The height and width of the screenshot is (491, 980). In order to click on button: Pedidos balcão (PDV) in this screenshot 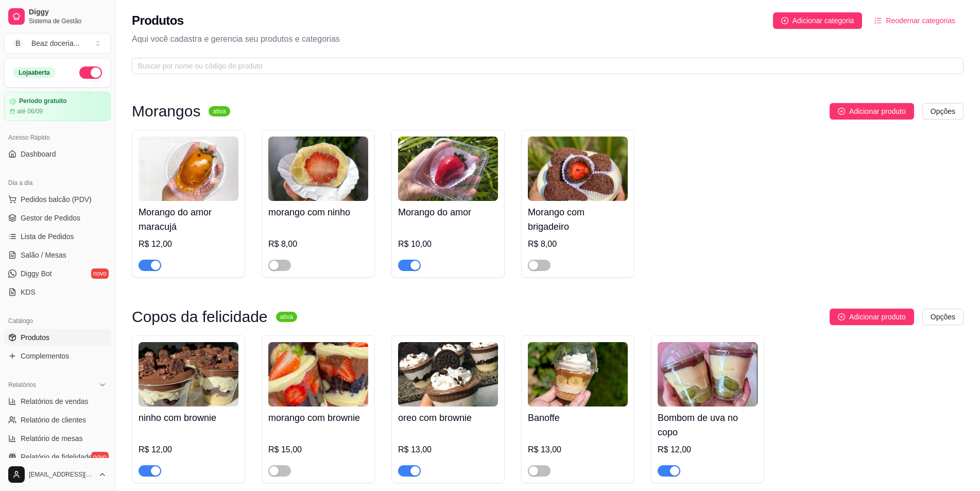, I will do `click(57, 199)`.